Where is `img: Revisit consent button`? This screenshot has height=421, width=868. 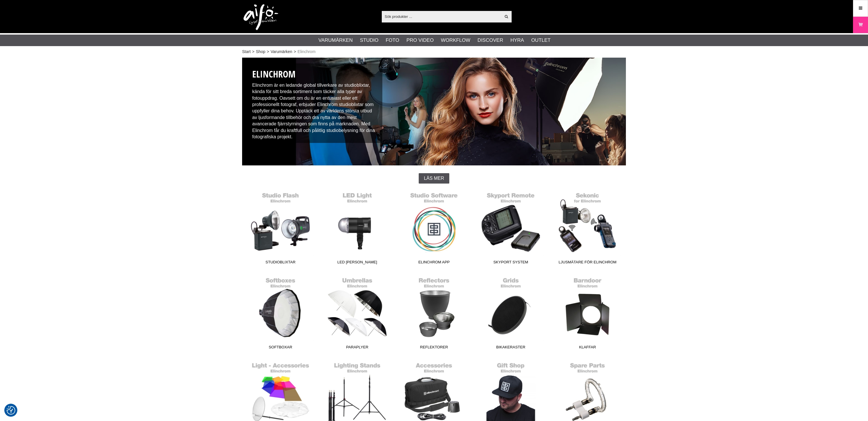 img: Revisit consent button is located at coordinates (11, 410).